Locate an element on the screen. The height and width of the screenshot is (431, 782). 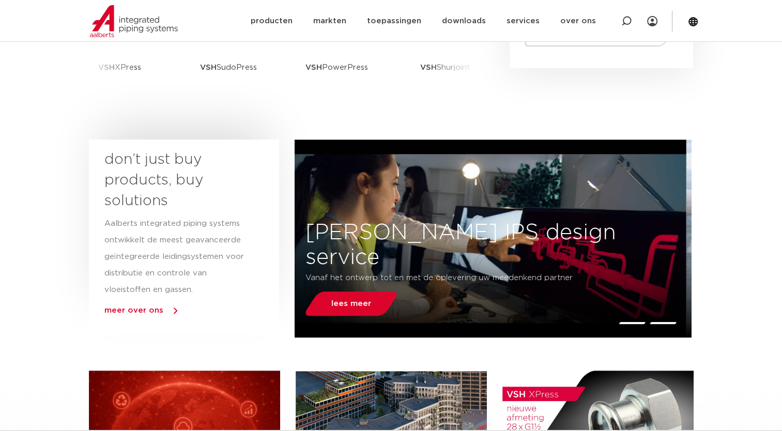
p: Shurjoint is located at coordinates (445, 67).